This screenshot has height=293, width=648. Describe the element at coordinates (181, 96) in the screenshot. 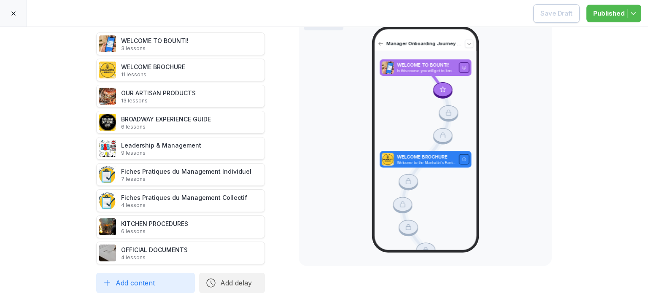

I see `div: OUR ARTISAN PRODUCTS13 lessons` at that location.